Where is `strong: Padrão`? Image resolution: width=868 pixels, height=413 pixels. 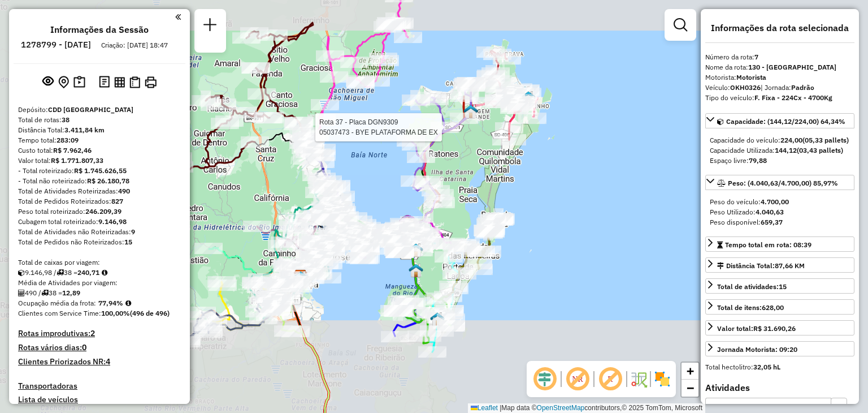
strong: Padrão is located at coordinates (803, 87).